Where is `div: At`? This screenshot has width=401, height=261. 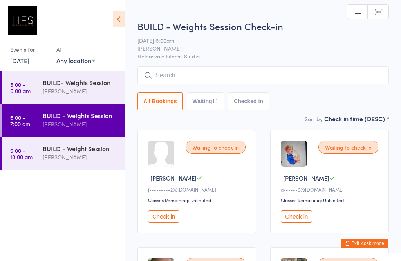 div: At is located at coordinates (76, 49).